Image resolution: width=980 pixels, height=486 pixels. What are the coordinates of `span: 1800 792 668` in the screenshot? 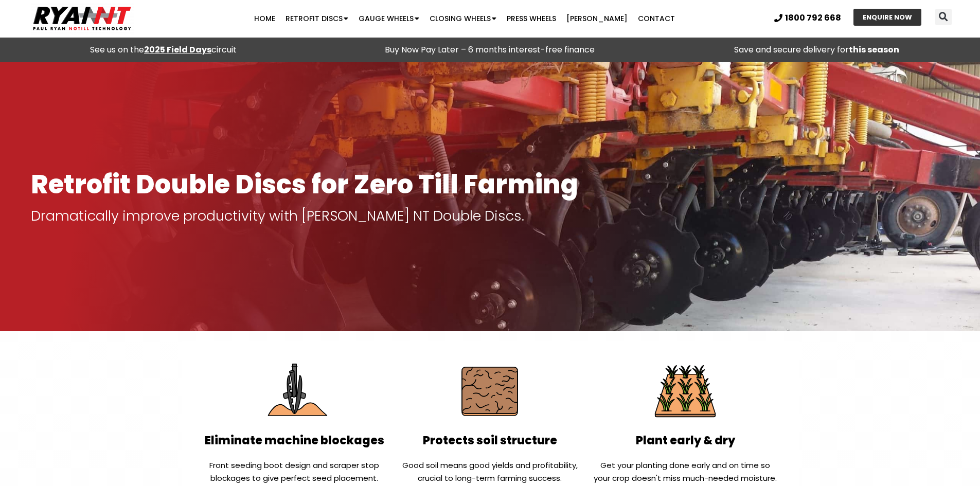 It's located at (813, 18).